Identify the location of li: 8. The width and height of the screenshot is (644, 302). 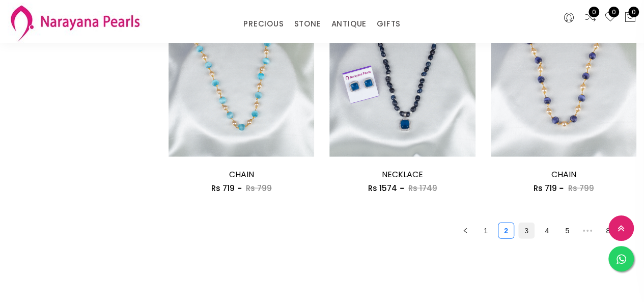
(608, 231).